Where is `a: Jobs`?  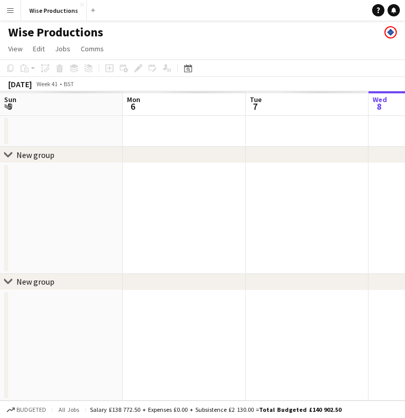 a: Jobs is located at coordinates (63, 49).